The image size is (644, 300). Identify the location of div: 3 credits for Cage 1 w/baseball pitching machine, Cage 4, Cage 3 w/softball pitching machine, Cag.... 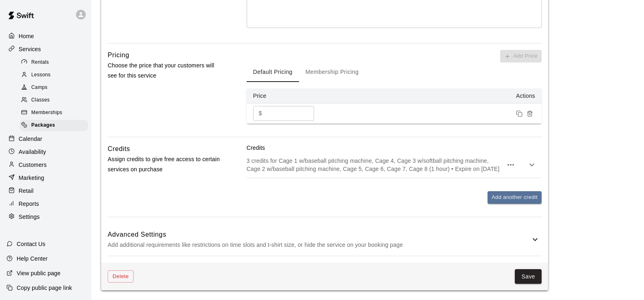
(394, 165).